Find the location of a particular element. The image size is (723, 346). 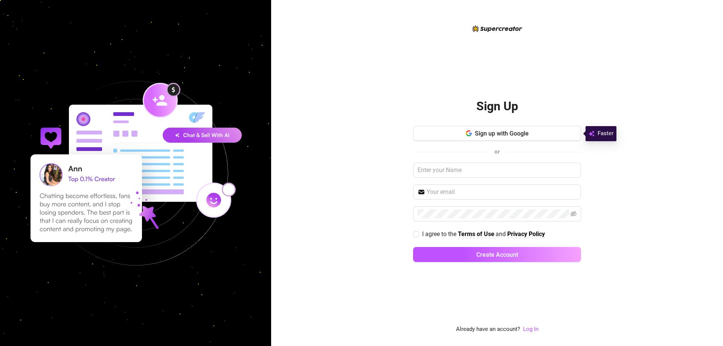

strong: Terms of Use is located at coordinates (476, 234).